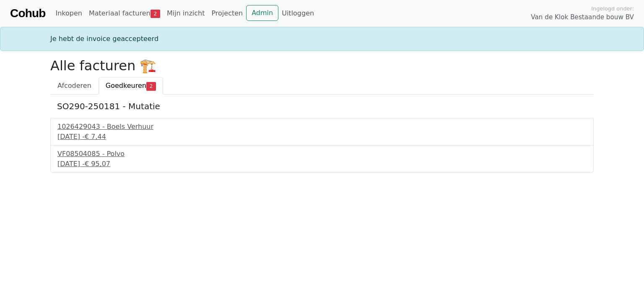  I want to click on span: € 95,07, so click(97, 164).